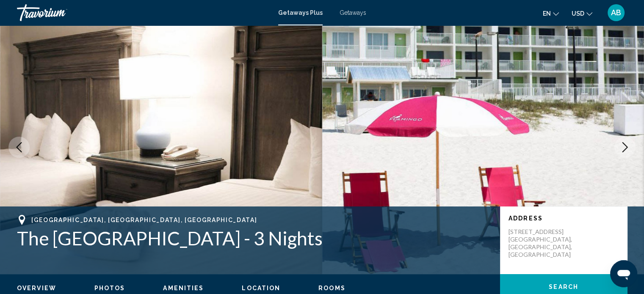 Image resolution: width=644 pixels, height=294 pixels. I want to click on button: Amenities, so click(183, 288).